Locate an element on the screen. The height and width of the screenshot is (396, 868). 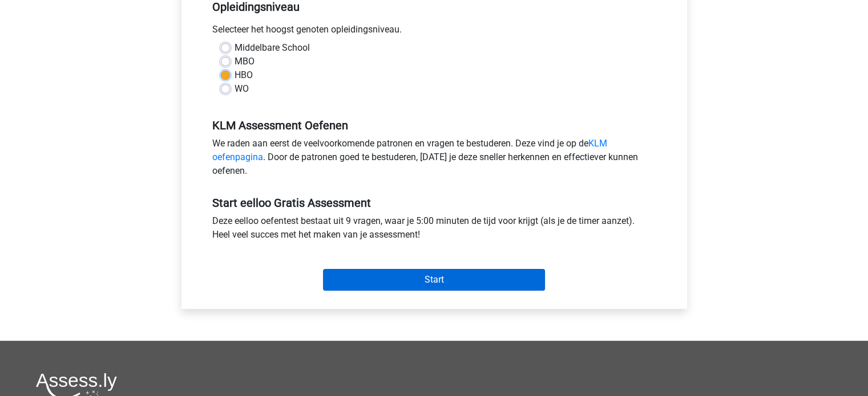
h5: Start eelloo Gratis Assessment is located at coordinates (434, 203).